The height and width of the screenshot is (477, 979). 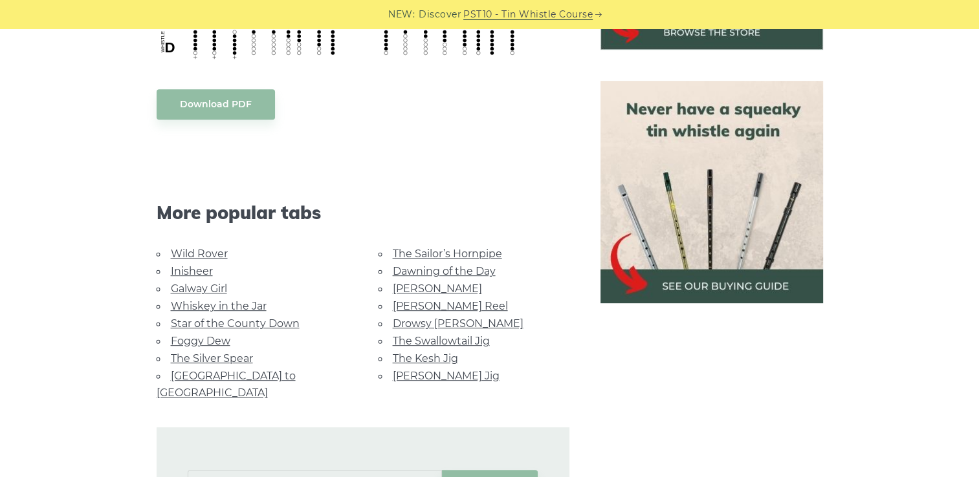 What do you see at coordinates (211, 358) in the screenshot?
I see `a: The Silver Spear` at bounding box center [211, 358].